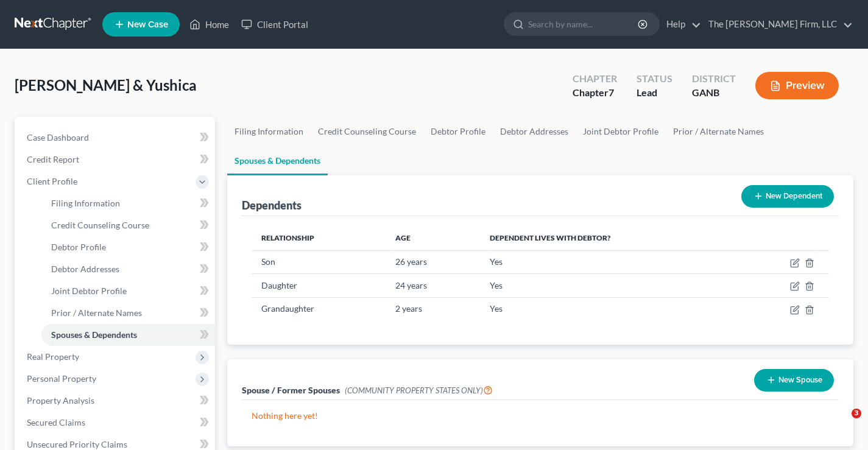 The height and width of the screenshot is (450, 868). What do you see at coordinates (116, 159) in the screenshot?
I see `a: Credit Report` at bounding box center [116, 159].